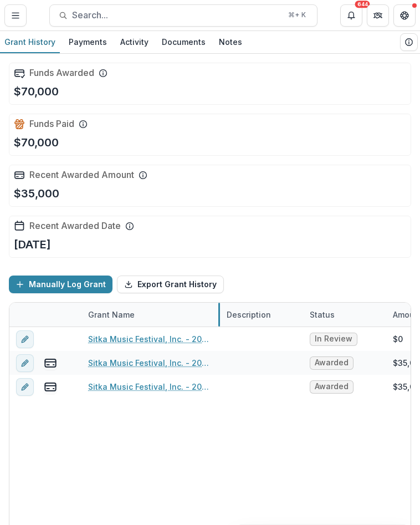 Image resolution: width=420 pixels, height=525 pixels. What do you see at coordinates (134, 42) in the screenshot?
I see `div: Activity` at bounding box center [134, 42].